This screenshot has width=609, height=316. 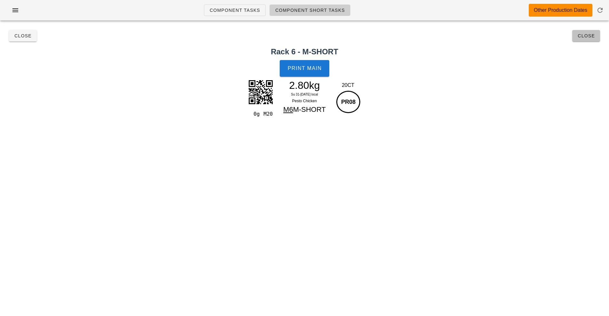 What do you see at coordinates (267, 114) in the screenshot?
I see `div: M20` at bounding box center [267, 114].